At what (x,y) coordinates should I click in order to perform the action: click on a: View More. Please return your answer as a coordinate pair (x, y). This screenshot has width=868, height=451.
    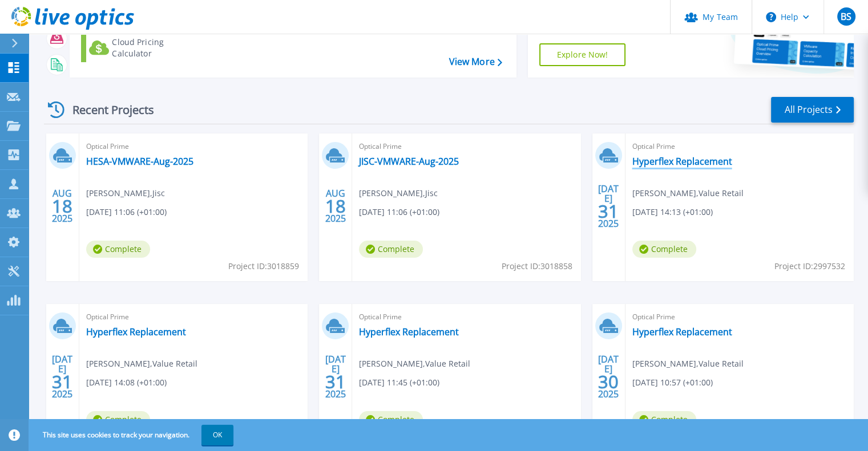
    Looking at the image, I should click on (475, 61).